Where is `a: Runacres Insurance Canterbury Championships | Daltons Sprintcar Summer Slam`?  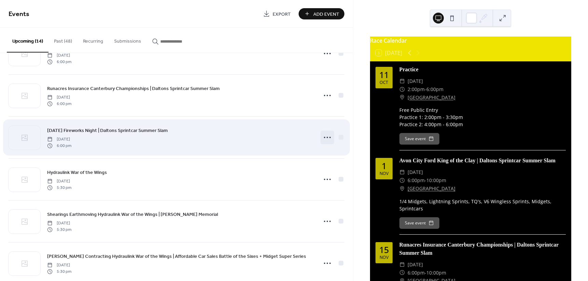 a: Runacres Insurance Canterbury Championships | Daltons Sprintcar Summer Slam is located at coordinates (133, 88).